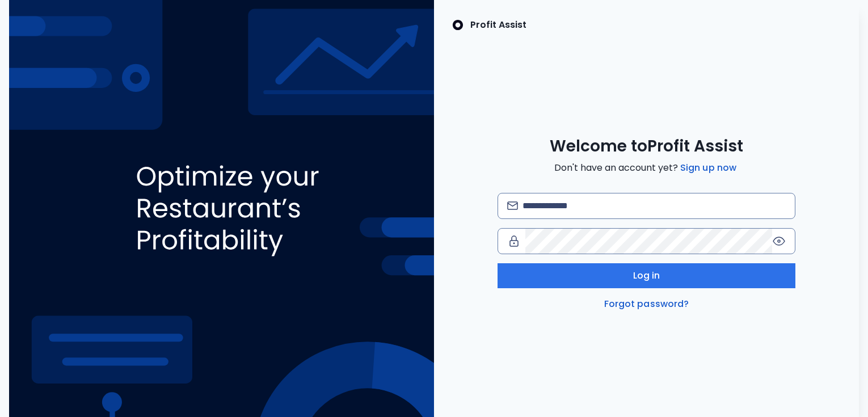 This screenshot has height=417, width=868. What do you see at coordinates (498, 25) in the screenshot?
I see `p: Profit Assist` at bounding box center [498, 25].